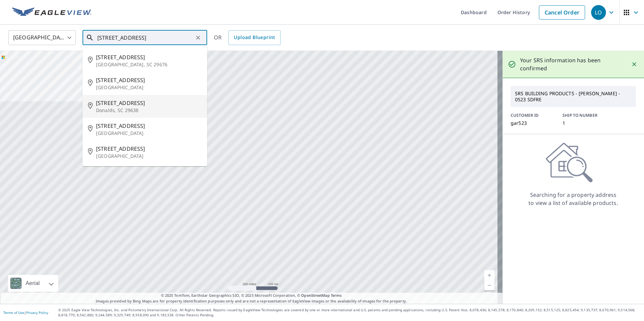 This screenshot has height=321, width=644. Describe the element at coordinates (584, 115) in the screenshot. I see `p: SHIP TO NUMBER` at that location.